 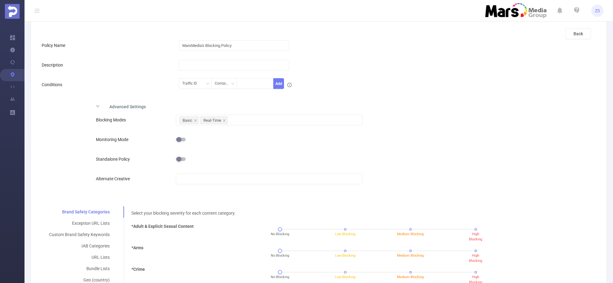 I want to click on div: Brand Safety Categories, so click(x=79, y=212).